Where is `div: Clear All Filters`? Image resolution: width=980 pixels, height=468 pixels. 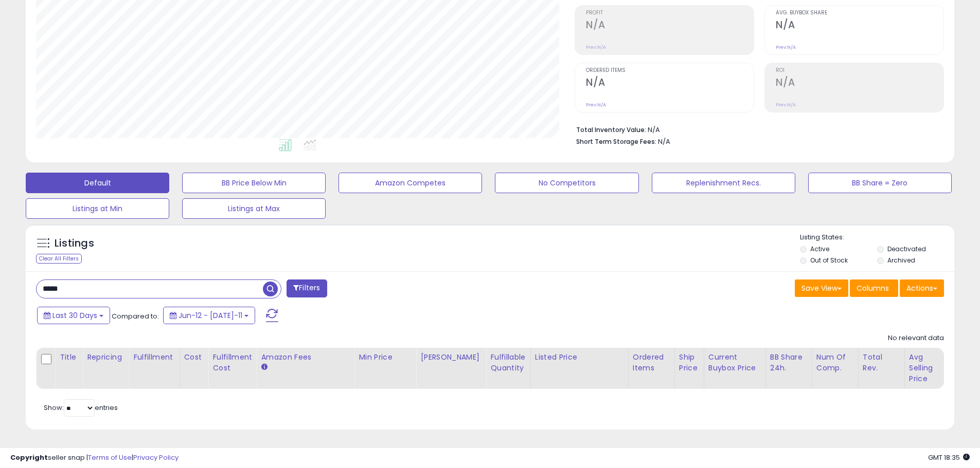
div: Clear All Filters is located at coordinates (59, 259).